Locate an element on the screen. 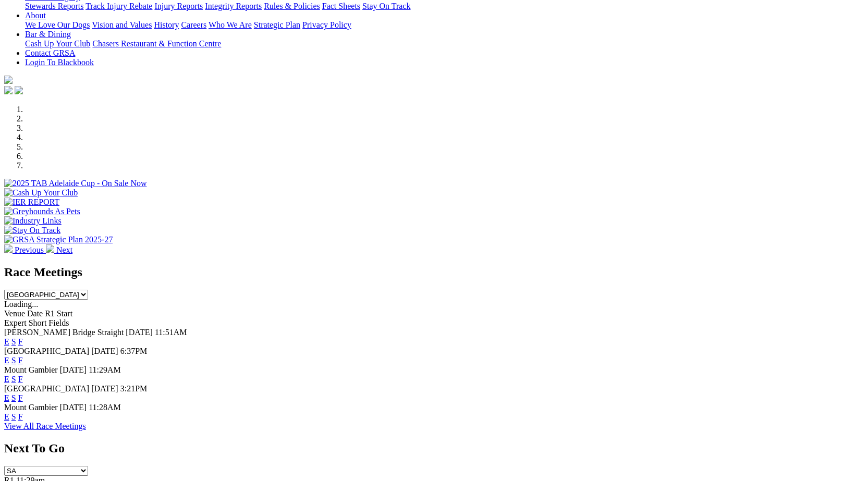  a: Vision and Values is located at coordinates (121, 24).